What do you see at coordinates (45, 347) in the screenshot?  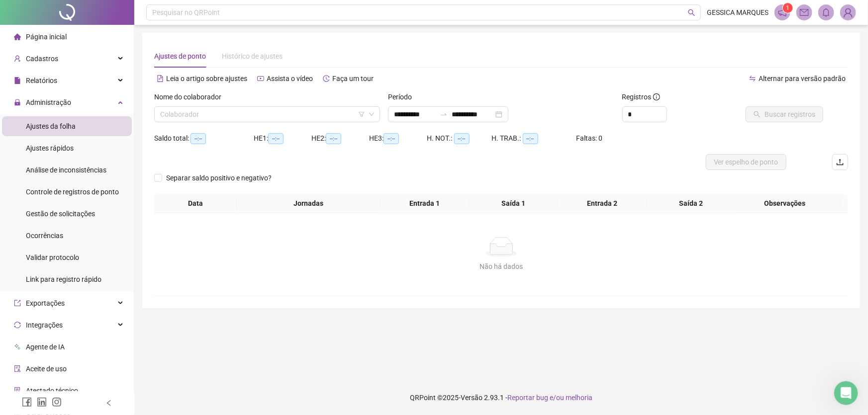 I see `span: Agente de IA` at bounding box center [45, 347].